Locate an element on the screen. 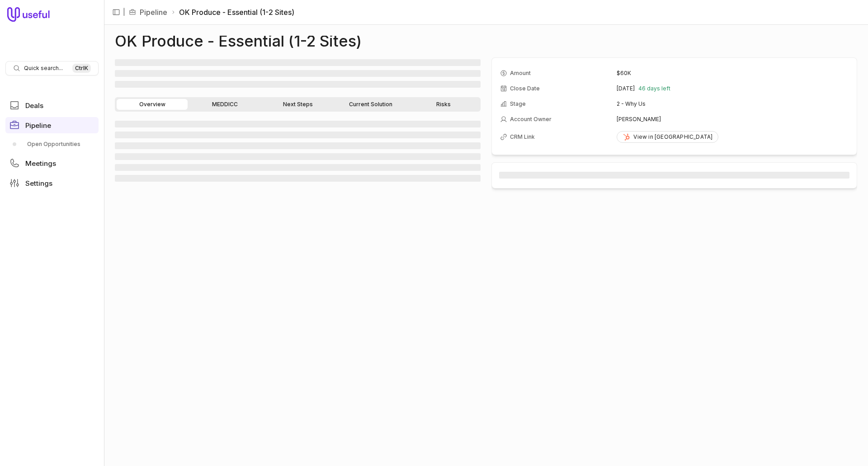 The width and height of the screenshot is (868, 466). span: CRM Link is located at coordinates (522, 137).